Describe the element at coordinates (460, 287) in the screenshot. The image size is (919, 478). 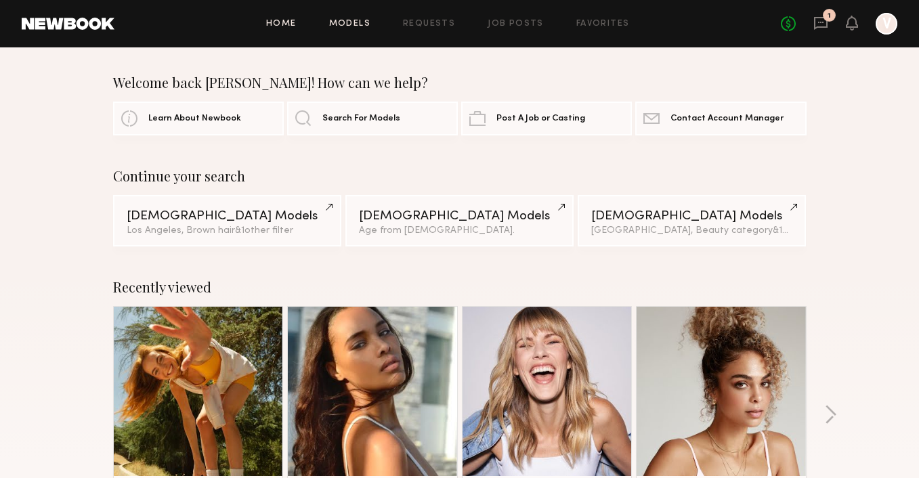
I see `div: Recently viewed` at that location.